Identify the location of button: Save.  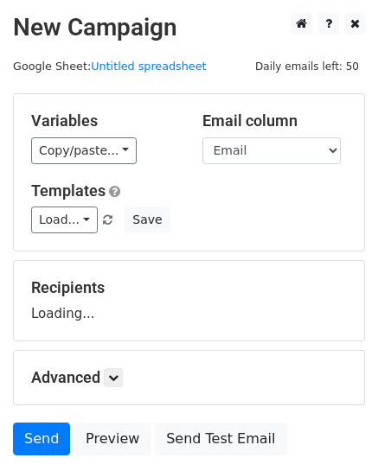
(147, 220).